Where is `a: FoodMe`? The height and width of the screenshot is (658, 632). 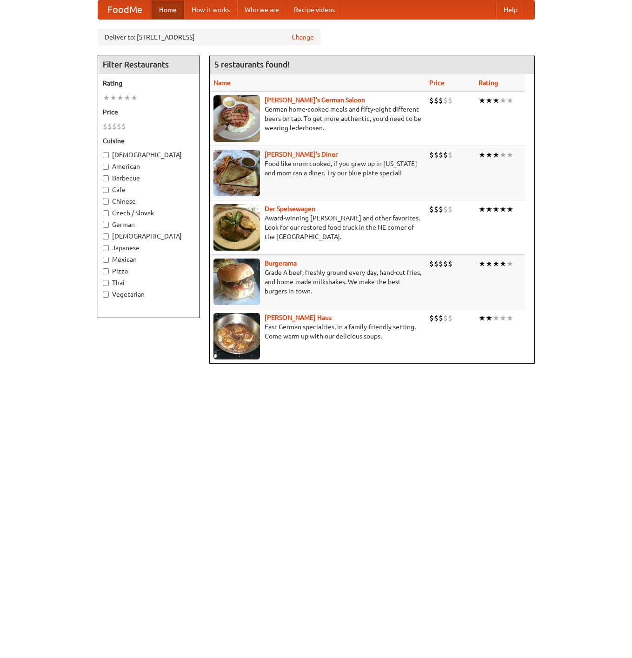 a: FoodMe is located at coordinates (125, 10).